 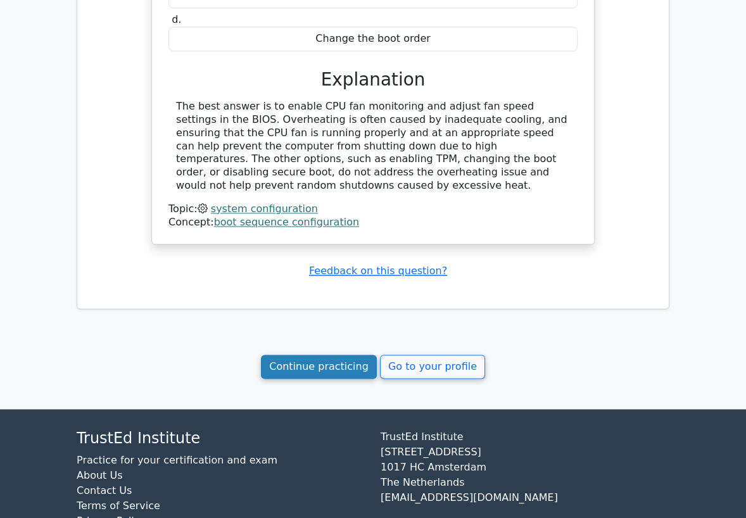 What do you see at coordinates (118, 505) in the screenshot?
I see `a: Terms of Service` at bounding box center [118, 505].